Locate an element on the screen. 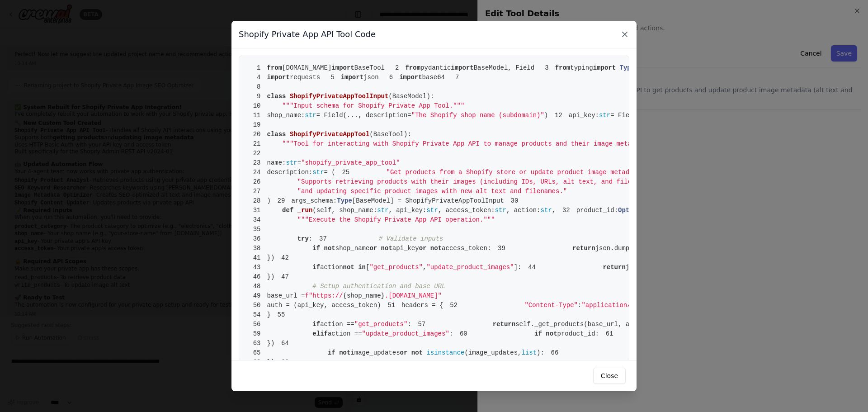  span: 68 is located at coordinates (257, 362).